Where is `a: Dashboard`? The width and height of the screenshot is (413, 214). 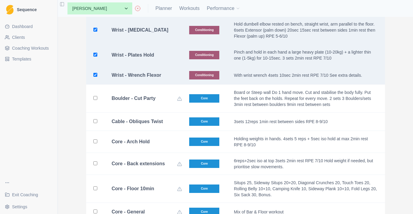
a: Dashboard is located at coordinates (29, 27).